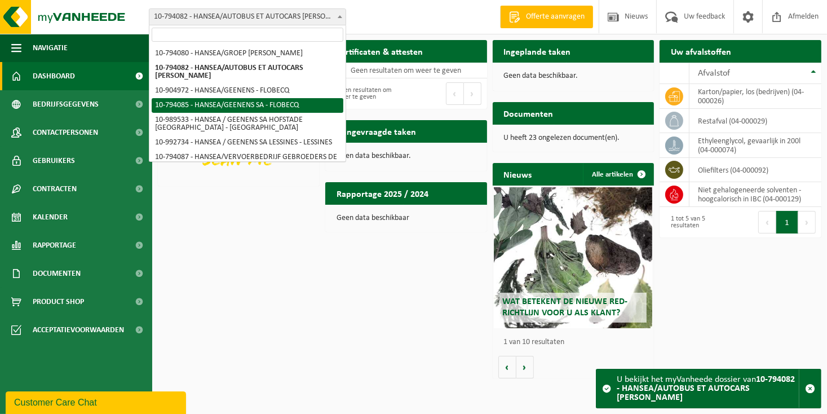  What do you see at coordinates (406, 218) in the screenshot?
I see `p: Geen data beschikbaar` at bounding box center [406, 218].